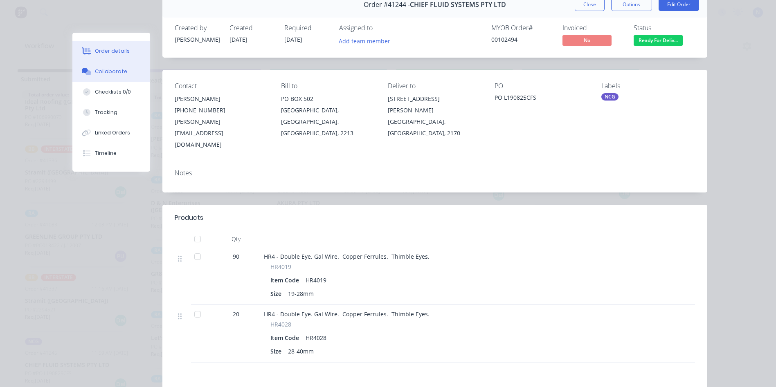 The height and width of the screenshot is (387, 776). Describe the element at coordinates (111, 92) in the screenshot. I see `button: Checklists 0/0` at that location.